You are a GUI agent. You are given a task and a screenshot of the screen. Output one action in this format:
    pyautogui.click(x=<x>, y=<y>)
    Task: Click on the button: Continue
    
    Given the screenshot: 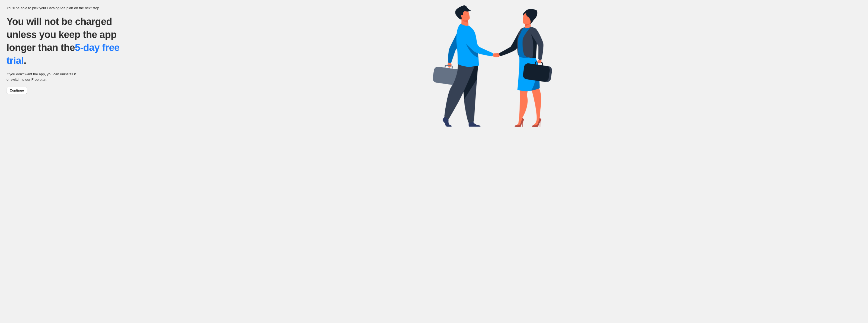 What is the action you would take?
    pyautogui.click(x=17, y=90)
    